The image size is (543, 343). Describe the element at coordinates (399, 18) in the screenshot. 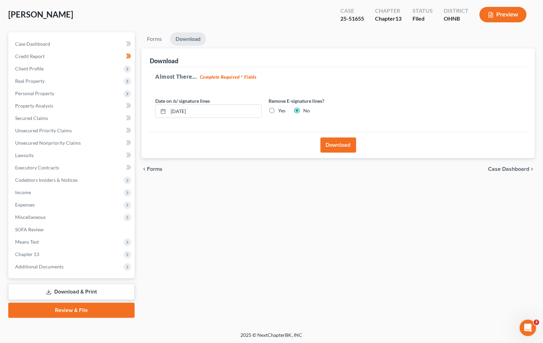

I see `span: 13` at that location.